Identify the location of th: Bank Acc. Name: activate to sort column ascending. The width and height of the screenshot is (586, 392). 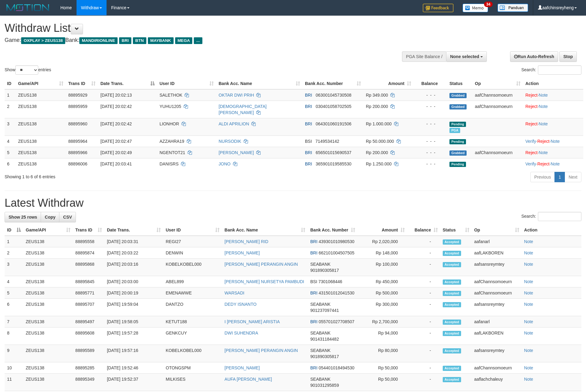
(260, 83).